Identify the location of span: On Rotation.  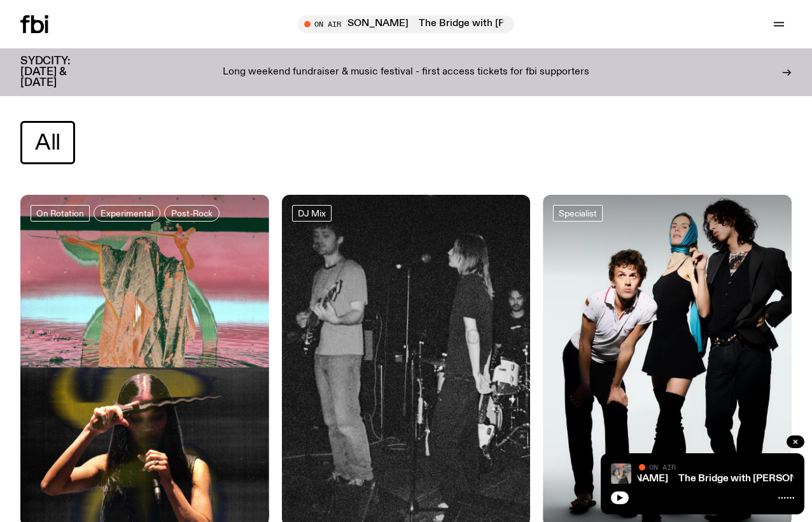
(60, 212).